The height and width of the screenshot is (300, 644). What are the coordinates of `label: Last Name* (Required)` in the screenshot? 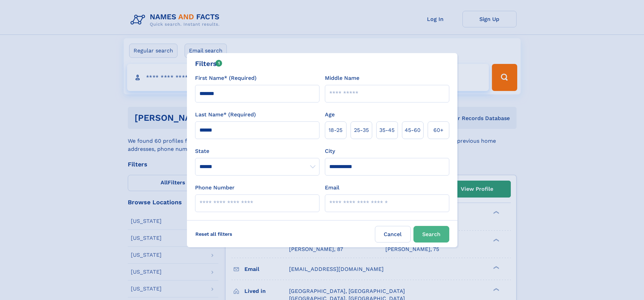 It's located at (226, 115).